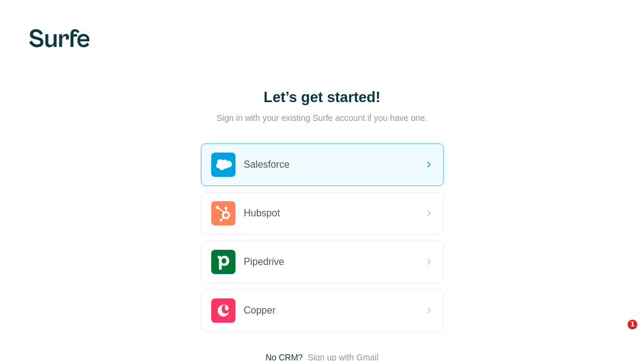 The width and height of the screenshot is (644, 361). What do you see at coordinates (322, 118) in the screenshot?
I see `p: Sign in with your existing Surfe account if you have one.` at bounding box center [322, 118].